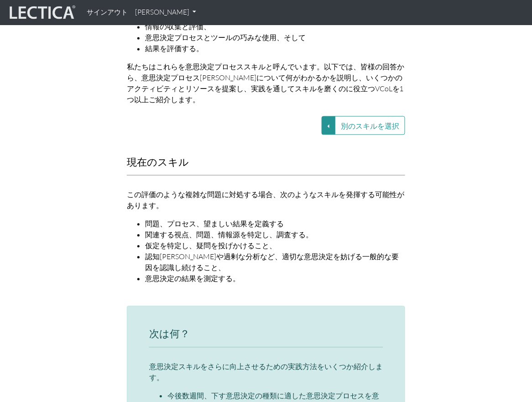  Describe the element at coordinates (107, 12) in the screenshot. I see `a: サインアウト` at that location.